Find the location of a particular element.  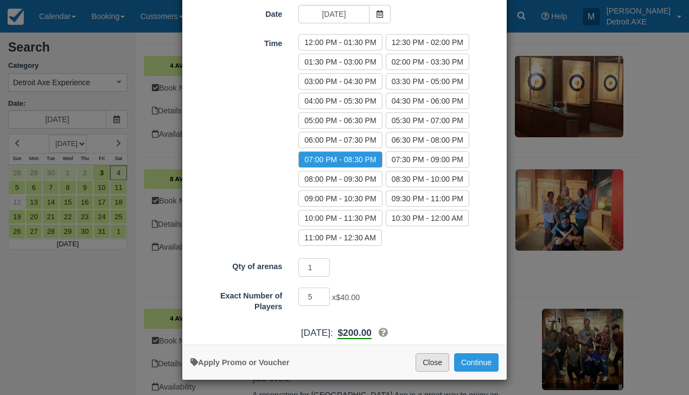

span: $40.00 is located at coordinates (348, 297).